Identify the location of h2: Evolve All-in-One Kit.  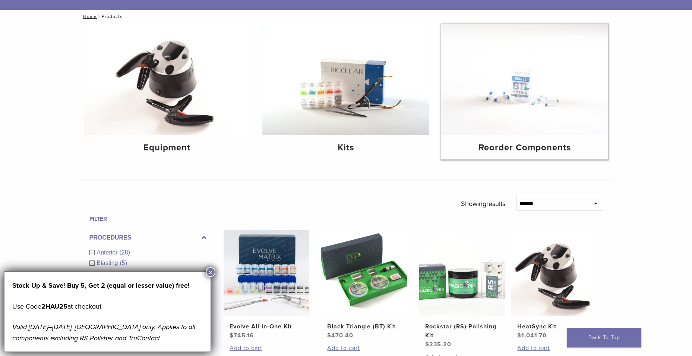
(266, 326).